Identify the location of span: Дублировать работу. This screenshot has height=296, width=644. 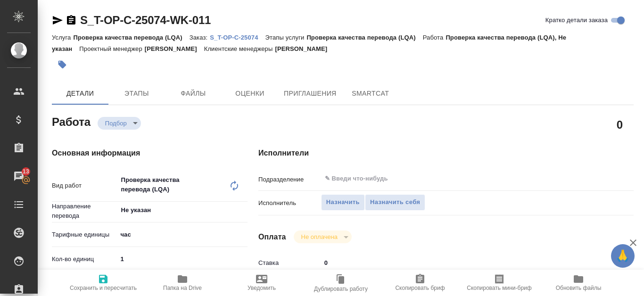
(341, 289).